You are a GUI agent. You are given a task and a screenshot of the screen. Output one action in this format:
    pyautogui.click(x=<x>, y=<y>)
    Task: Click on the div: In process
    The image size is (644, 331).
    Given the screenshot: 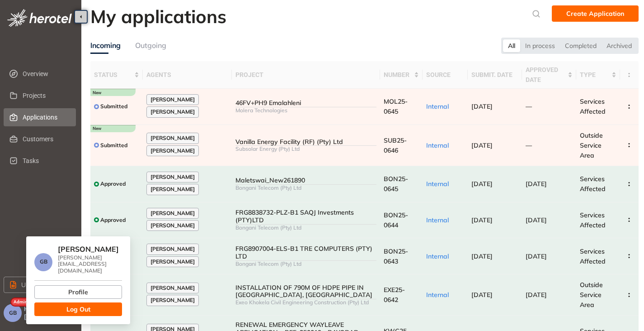 What is the action you would take?
    pyautogui.click(x=540, y=46)
    